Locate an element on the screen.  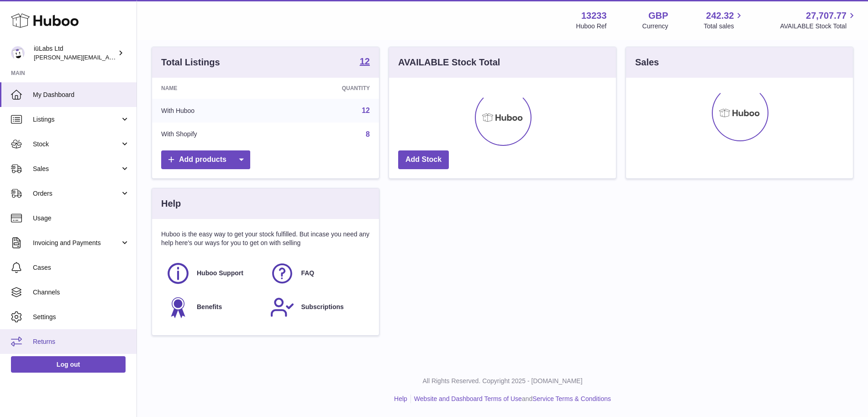
h3: Help is located at coordinates (171, 203).